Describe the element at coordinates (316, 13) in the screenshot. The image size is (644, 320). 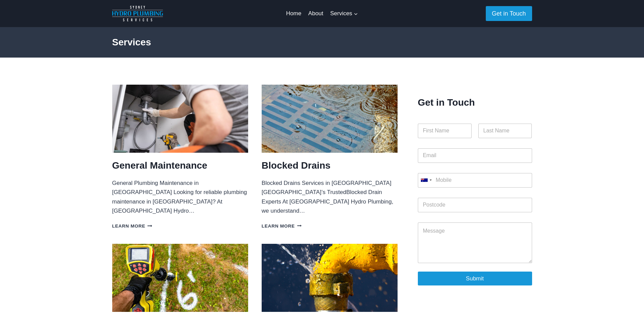
I see `a: About` at that location.